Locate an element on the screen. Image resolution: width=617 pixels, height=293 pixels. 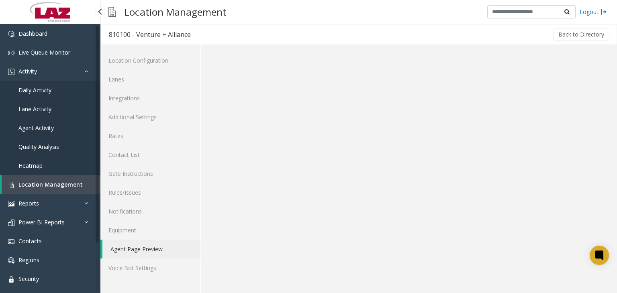
span: Activity is located at coordinates (28, 71).